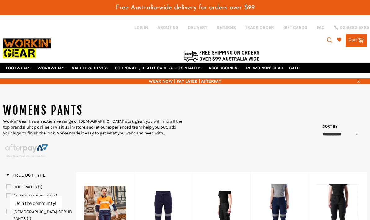 This screenshot has width=370, height=220. I want to click on span: Product Type, so click(26, 175).